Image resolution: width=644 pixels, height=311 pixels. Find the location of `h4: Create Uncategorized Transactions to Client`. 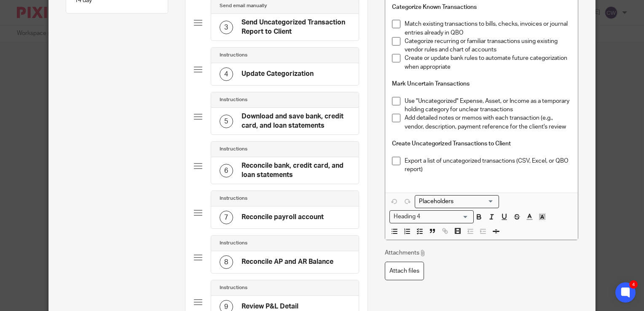

h4: Create Uncategorized Transactions to Client is located at coordinates (481, 143).